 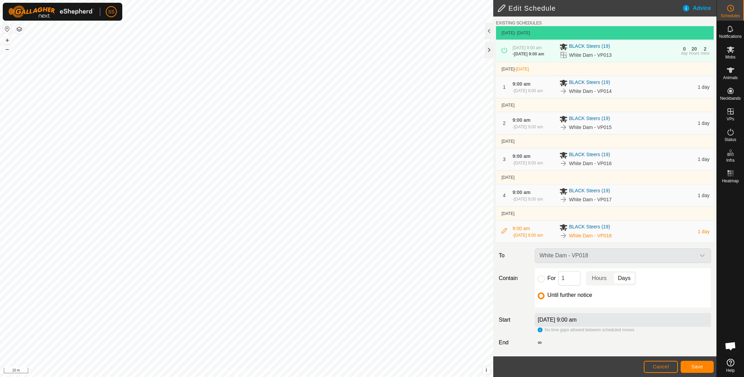 What do you see at coordinates (51, 12) in the screenshot?
I see `img: Gallagher Logo` at bounding box center [51, 12].